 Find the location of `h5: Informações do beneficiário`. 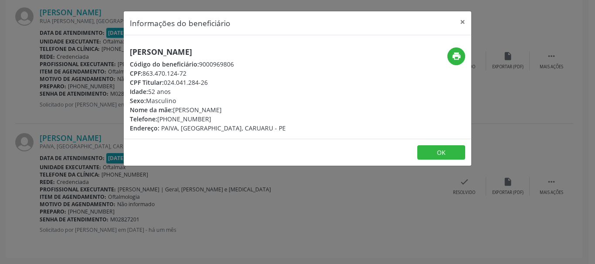

h5: Informações do beneficiário is located at coordinates (180, 23).